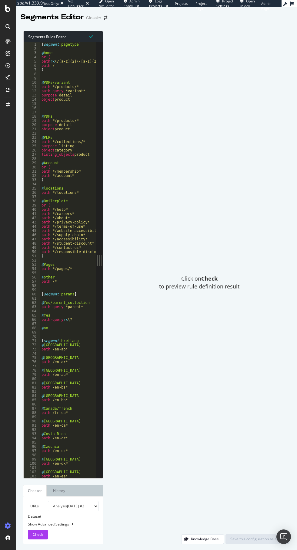 The height and width of the screenshot is (550, 297). Describe the element at coordinates (32, 277) in the screenshot. I see `div: 56` at that location.